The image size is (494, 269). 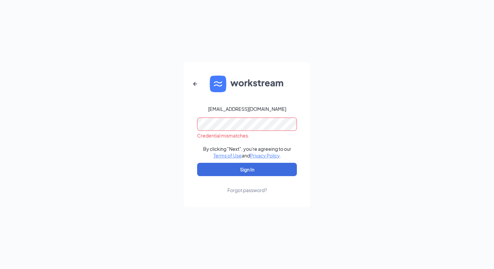 What do you see at coordinates (195, 84) in the screenshot?
I see `svg: ArrowLeftNew` at bounding box center [195, 84].